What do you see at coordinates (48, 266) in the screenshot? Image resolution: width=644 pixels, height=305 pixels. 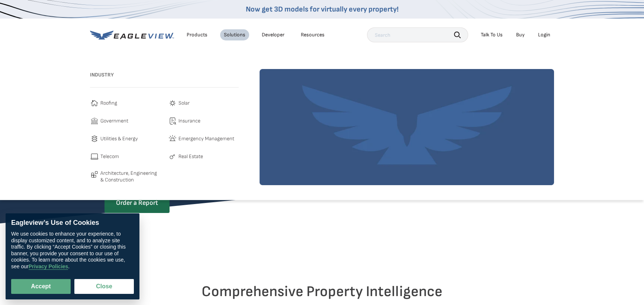 I see `a: Privacy Policies` at bounding box center [48, 266].